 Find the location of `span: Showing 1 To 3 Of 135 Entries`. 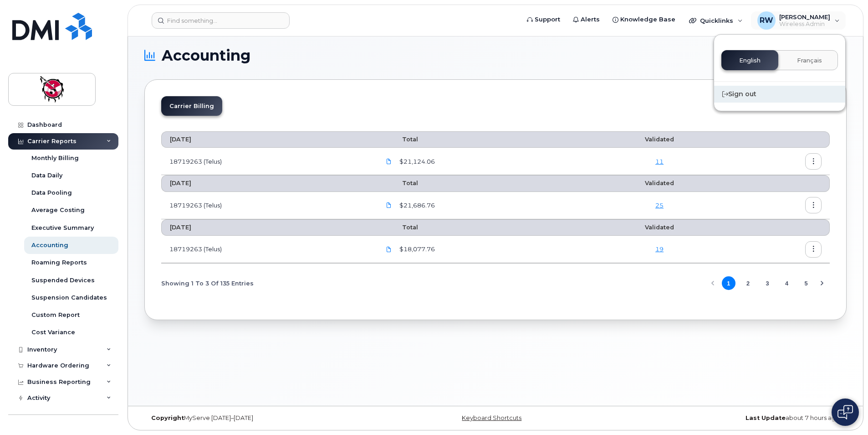

span: Showing 1 To 3 Of 135 Entries is located at coordinates (207, 283).